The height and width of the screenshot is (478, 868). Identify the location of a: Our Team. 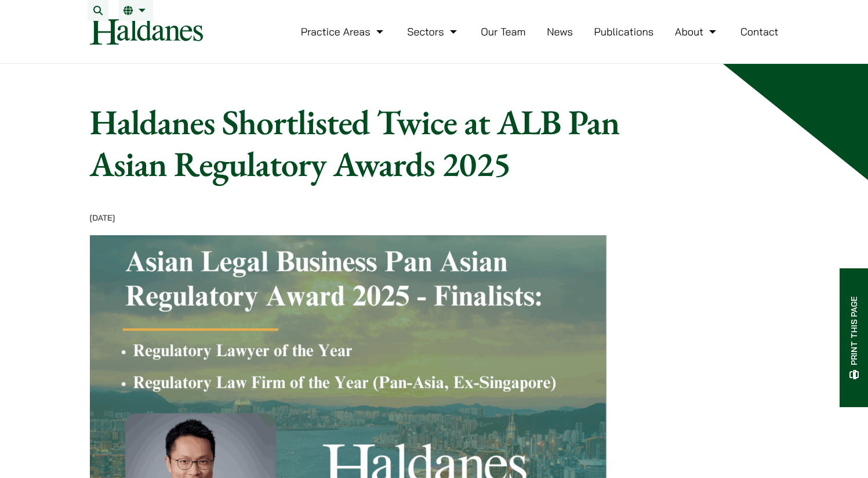
(503, 32).